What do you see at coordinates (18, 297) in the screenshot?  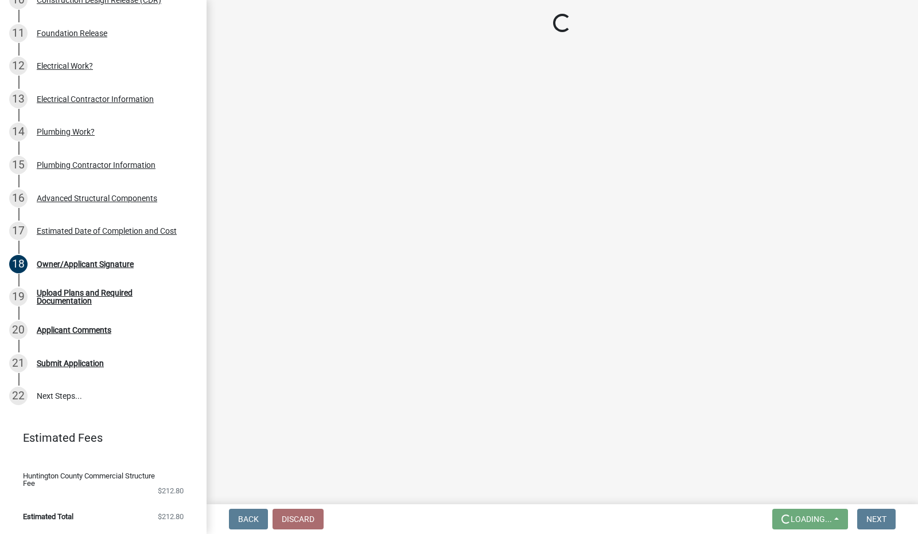 I see `div: 19` at bounding box center [18, 297].